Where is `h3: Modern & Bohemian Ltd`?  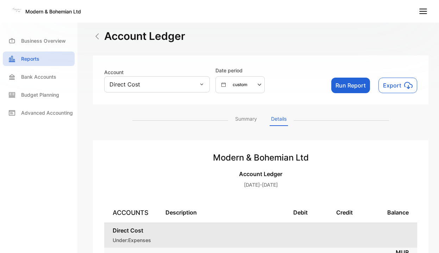
h3: Modern & Bohemian Ltd is located at coordinates (261, 157).